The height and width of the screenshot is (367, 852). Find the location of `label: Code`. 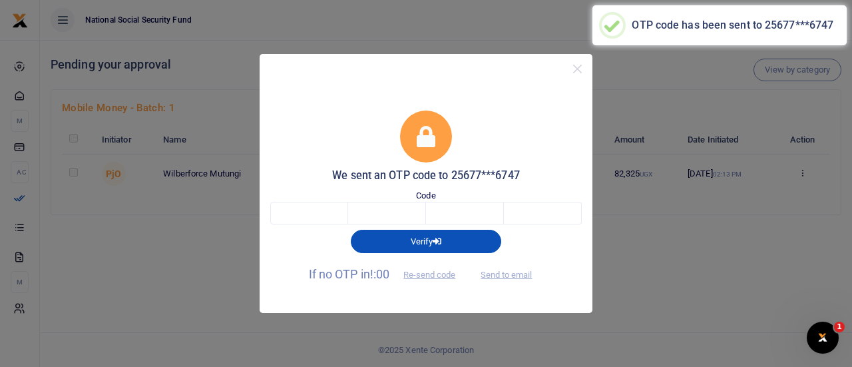

label: Code is located at coordinates (425, 196).